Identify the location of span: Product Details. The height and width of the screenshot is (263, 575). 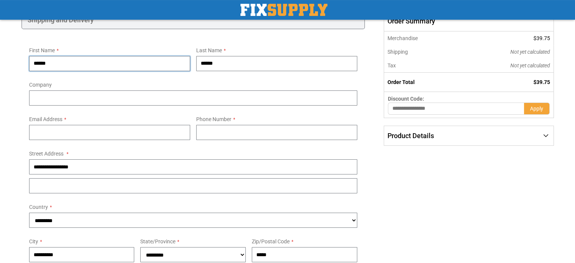
(411, 135).